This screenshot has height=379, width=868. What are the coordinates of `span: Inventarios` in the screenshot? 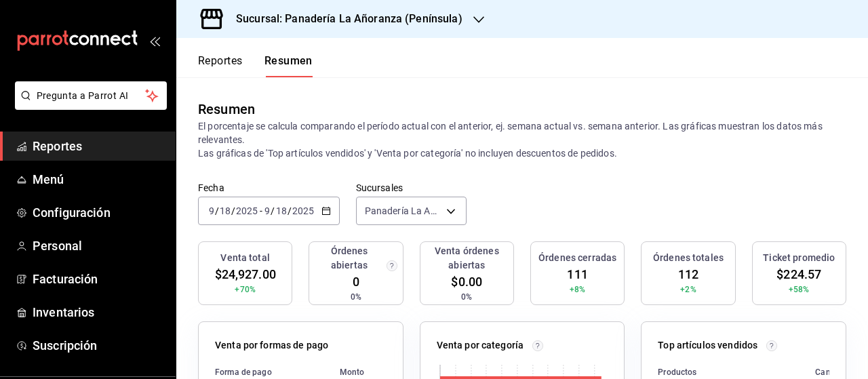 It's located at (98, 312).